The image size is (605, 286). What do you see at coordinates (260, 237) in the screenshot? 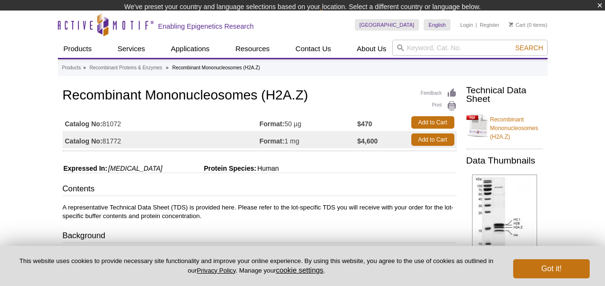
I see `h3: Background` at bounding box center [260, 237].